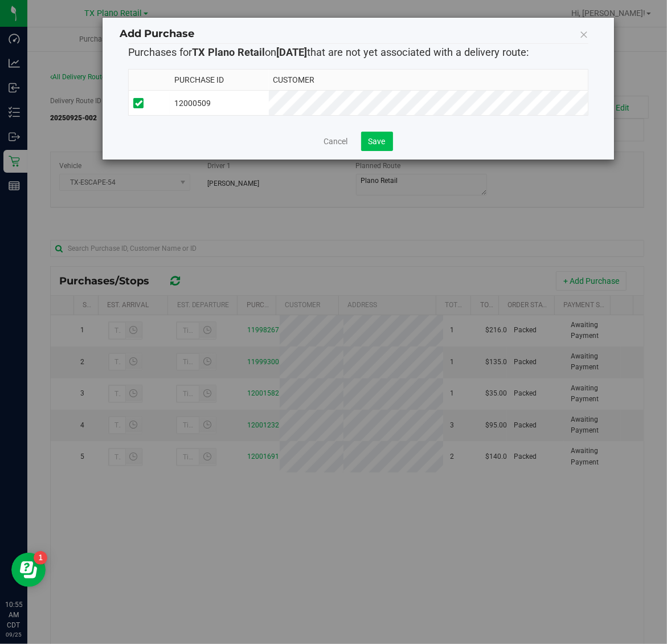 This screenshot has width=667, height=644. I want to click on td: 12000509, so click(219, 104).